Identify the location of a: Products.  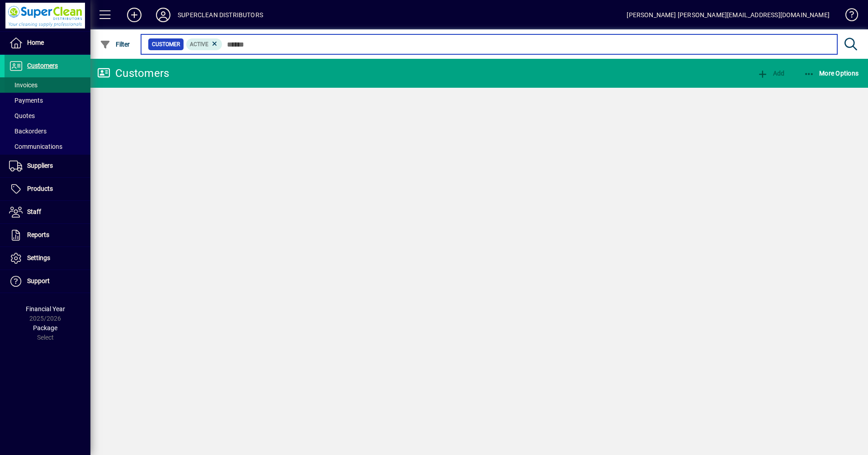
(47, 189).